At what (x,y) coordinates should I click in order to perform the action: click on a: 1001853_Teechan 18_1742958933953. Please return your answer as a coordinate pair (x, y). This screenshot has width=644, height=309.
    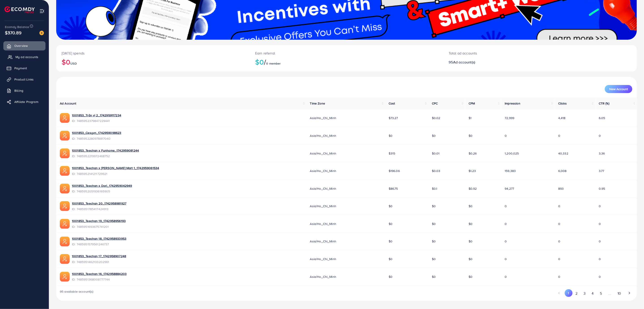
    Looking at the image, I should click on (99, 239).